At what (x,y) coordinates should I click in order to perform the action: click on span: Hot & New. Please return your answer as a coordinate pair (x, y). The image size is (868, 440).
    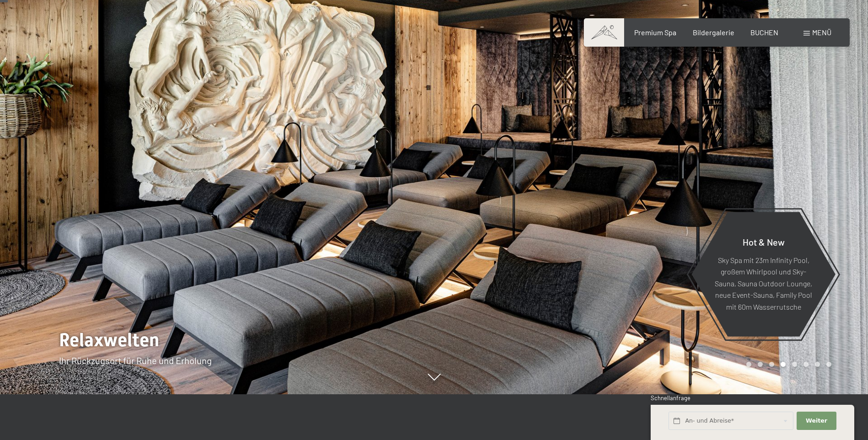
    Looking at the image, I should click on (763, 242).